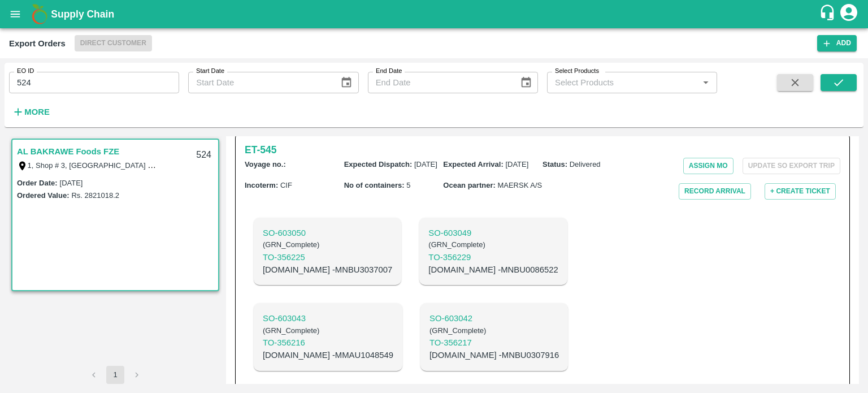 Image resolution: width=868 pixels, height=393 pixels. Describe the element at coordinates (261, 150) in the screenshot. I see `a: ET-545` at that location.